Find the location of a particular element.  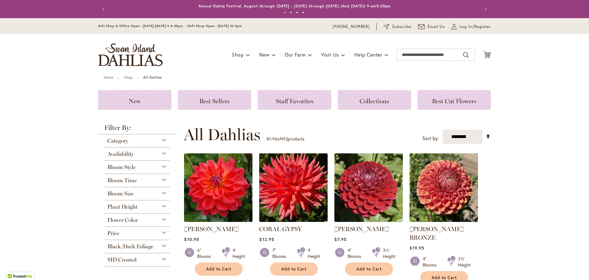

span: Log In/Register is located at coordinates (475, 27).